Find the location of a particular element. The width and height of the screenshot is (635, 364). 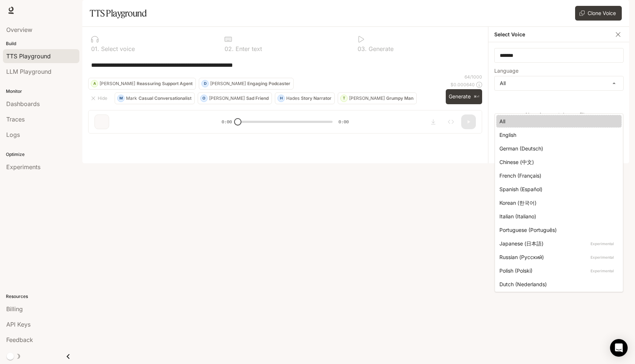

div: Dutch (Nederlands) is located at coordinates (557, 284).